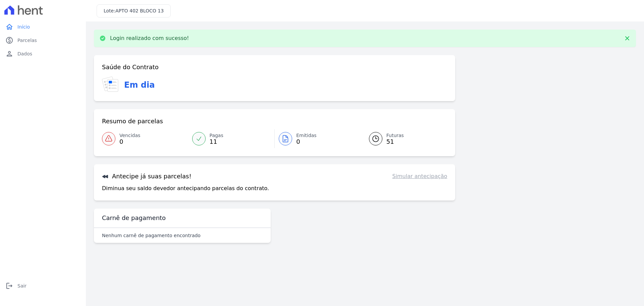 Image resolution: width=644 pixels, height=306 pixels. I want to click on a: logoutSair, so click(43, 286).